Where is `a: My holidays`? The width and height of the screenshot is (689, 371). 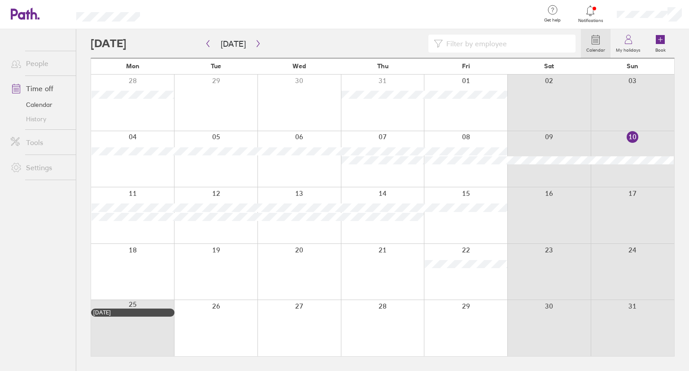
a: My holidays is located at coordinates (628, 44).